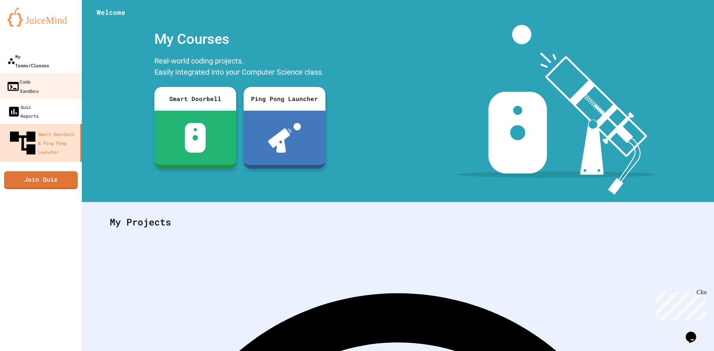 This screenshot has height=351, width=714. Describe the element at coordinates (22, 86) in the screenshot. I see `div: Code Sandbox` at that location.